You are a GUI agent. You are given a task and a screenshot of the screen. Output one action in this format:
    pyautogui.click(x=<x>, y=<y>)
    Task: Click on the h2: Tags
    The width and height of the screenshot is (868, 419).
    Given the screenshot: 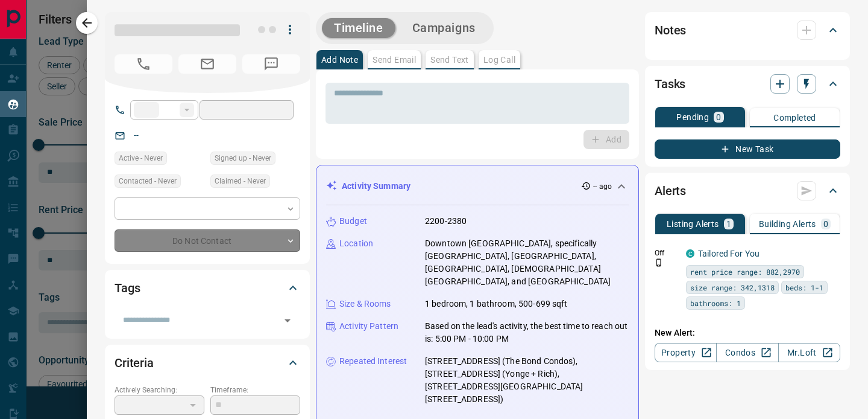 What is the action you would take?
    pyautogui.click(x=127, y=288)
    